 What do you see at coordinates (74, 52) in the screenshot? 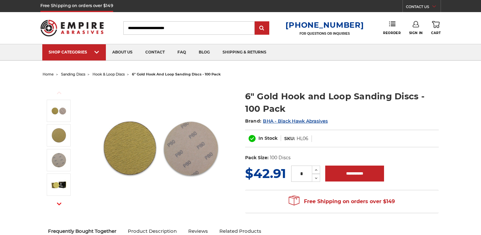
I see `div: SHOP CATEGORIES` at bounding box center [74, 52].